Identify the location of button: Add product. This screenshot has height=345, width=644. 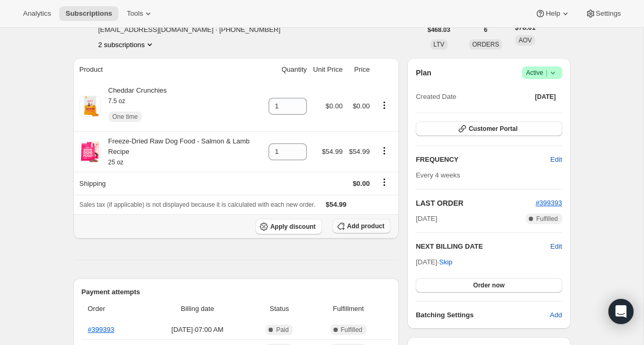
(361, 226).